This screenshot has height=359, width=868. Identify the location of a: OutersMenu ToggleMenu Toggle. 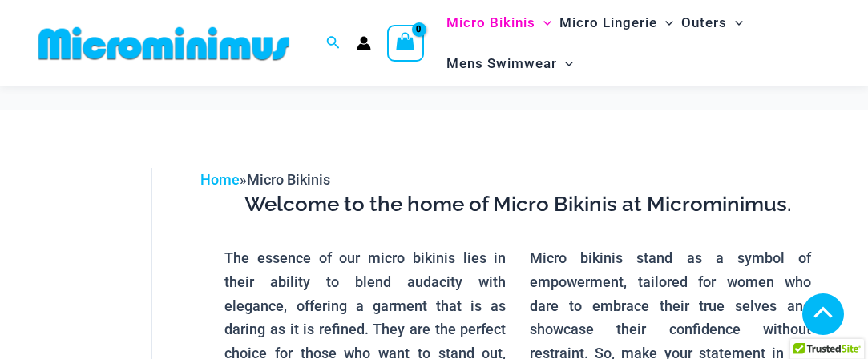
(711, 23).